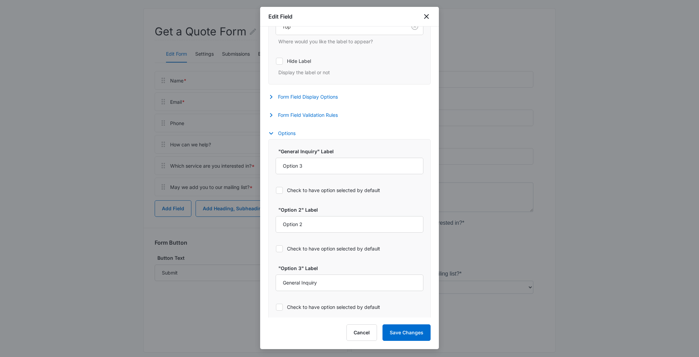  I want to click on input: "Option 2" Label, so click(350, 225).